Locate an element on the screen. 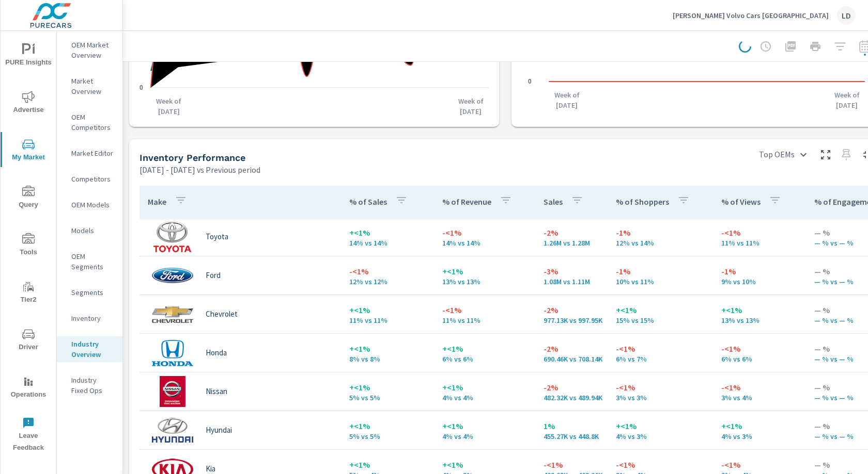 The width and height of the screenshot is (868, 474). p: 977.13K vs 997.95K is located at coordinates (573, 321).